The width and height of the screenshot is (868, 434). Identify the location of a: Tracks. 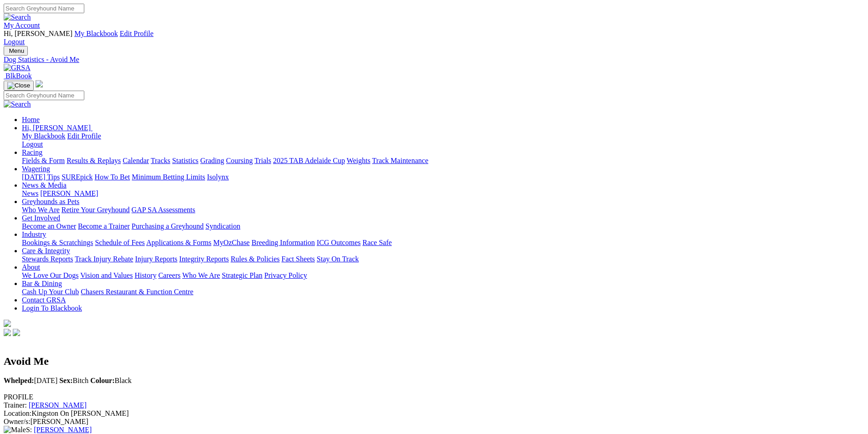
(161, 160).